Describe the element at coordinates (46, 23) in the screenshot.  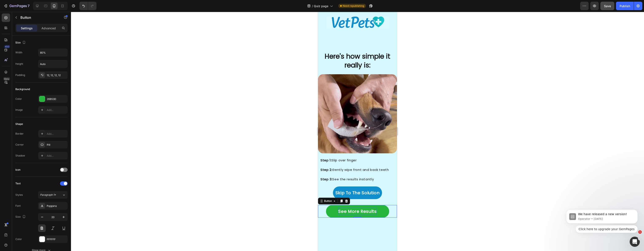
I see `p: Message from Operator, sent 3w ago` at that location.